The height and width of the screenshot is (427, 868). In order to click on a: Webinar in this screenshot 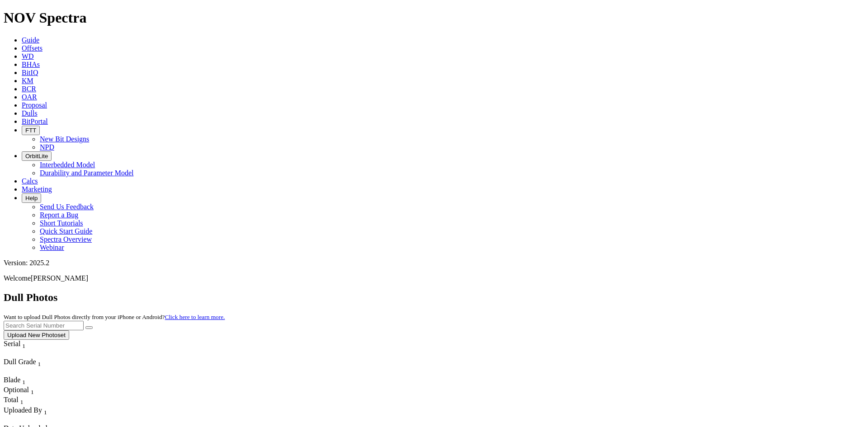, I will do `click(52, 247)`.